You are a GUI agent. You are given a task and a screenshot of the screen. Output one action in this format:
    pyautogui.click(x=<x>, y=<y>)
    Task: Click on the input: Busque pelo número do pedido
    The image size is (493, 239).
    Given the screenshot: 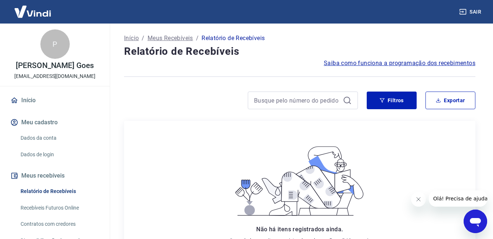 What is the action you would take?
    pyautogui.click(x=297, y=100)
    